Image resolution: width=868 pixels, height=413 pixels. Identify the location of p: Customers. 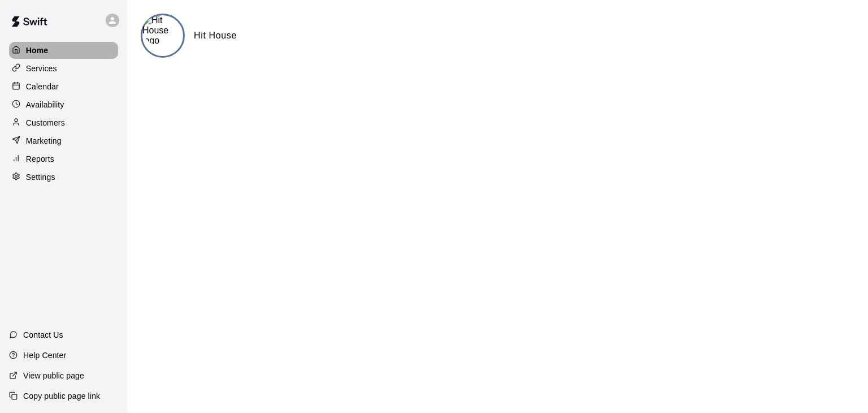
(45, 123).